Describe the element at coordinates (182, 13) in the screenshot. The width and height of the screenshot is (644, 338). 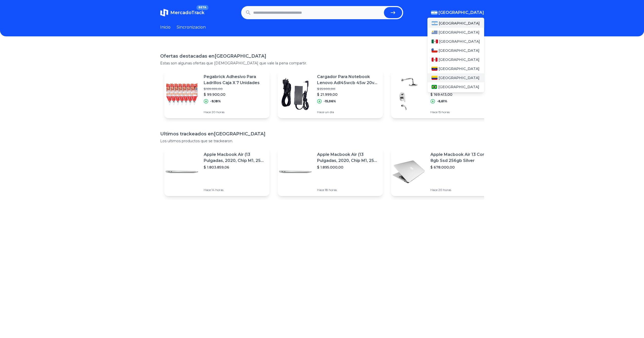
I see `a: MercadoTrackBETA` at that location.